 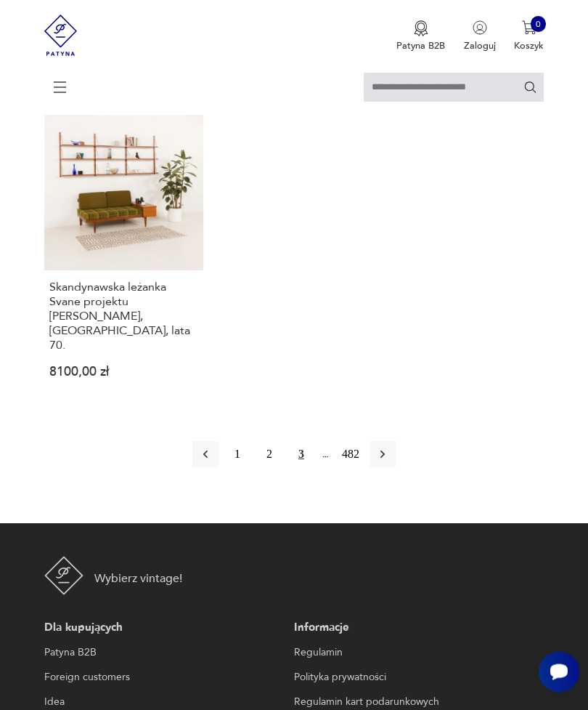 I want to click on p: Dla kupujących, so click(x=166, y=629).